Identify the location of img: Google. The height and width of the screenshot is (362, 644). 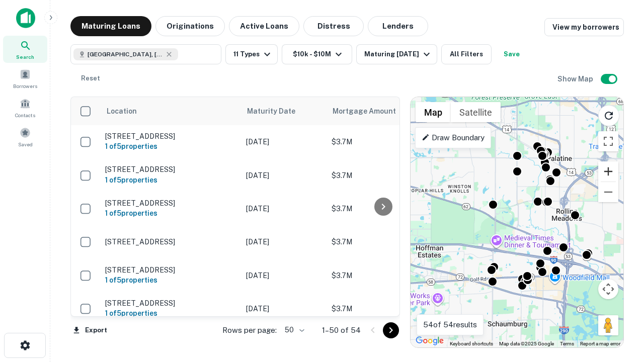
(429, 340).